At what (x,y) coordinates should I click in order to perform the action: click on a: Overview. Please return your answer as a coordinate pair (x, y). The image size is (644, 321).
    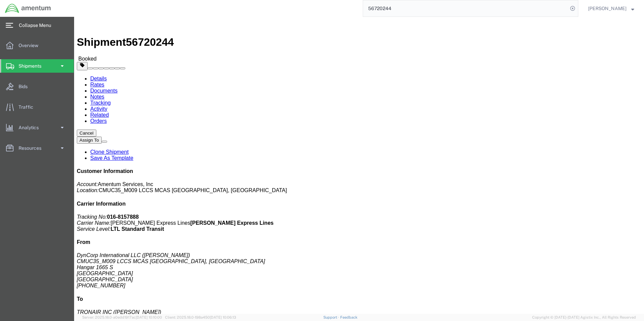
    Looking at the image, I should click on (37, 45).